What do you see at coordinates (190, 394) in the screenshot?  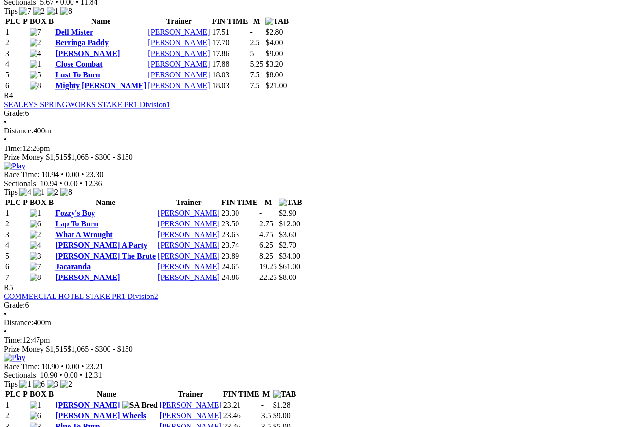 I see `th: Trainer` at bounding box center [190, 394].